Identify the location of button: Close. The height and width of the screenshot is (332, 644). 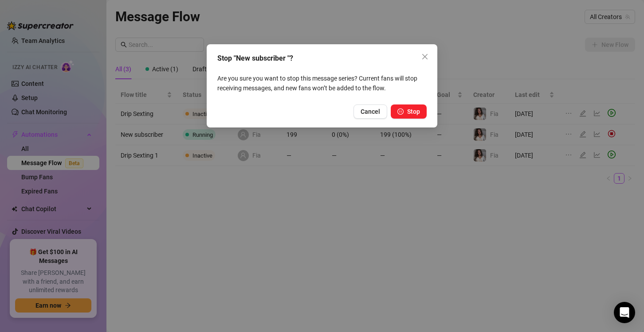
(425, 57).